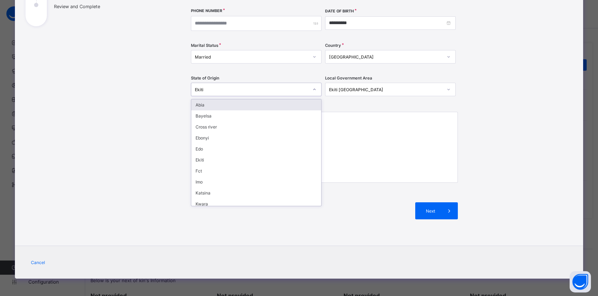  I want to click on label: Date of Birth, so click(339, 11).